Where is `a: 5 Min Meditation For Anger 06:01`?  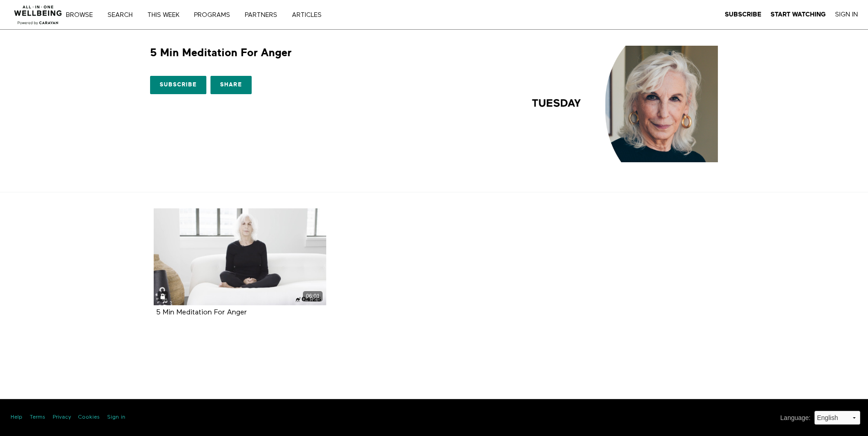
a: 5 Min Meditation For Anger 06:01 is located at coordinates (240, 257).